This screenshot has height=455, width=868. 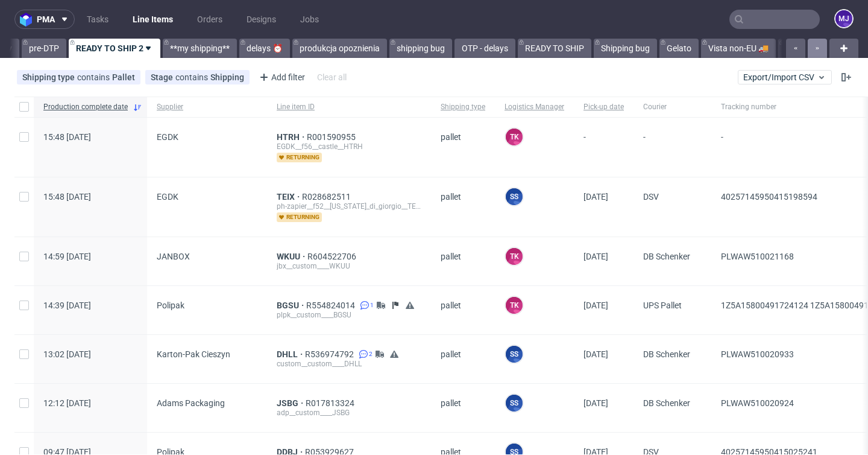 I want to click on span: Production complete date, so click(x=86, y=107).